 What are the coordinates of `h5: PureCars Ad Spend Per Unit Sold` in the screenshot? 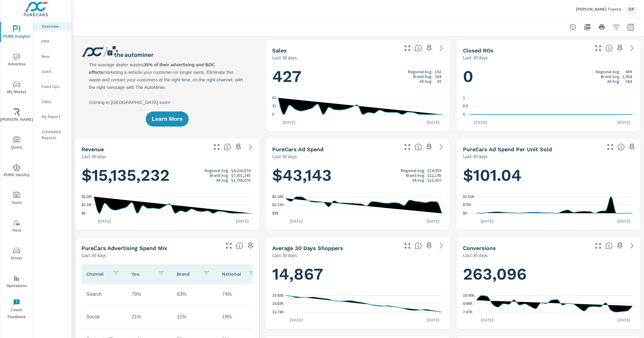 It's located at (508, 149).